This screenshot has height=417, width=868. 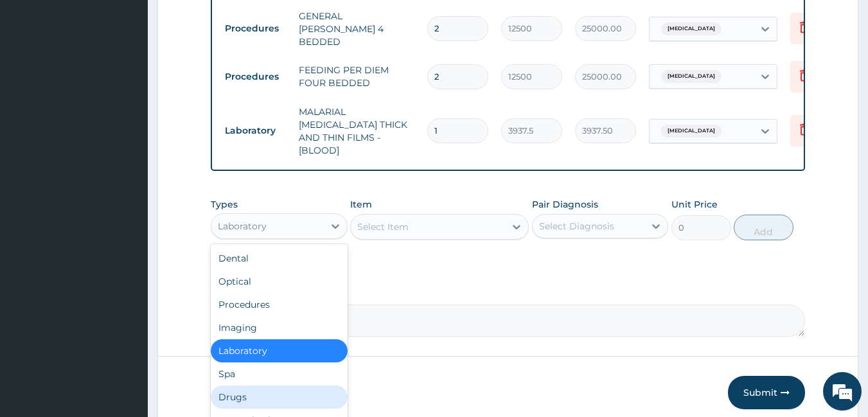 I want to click on textarea: Type your message and hit 'Enter', so click(x=125, y=302).